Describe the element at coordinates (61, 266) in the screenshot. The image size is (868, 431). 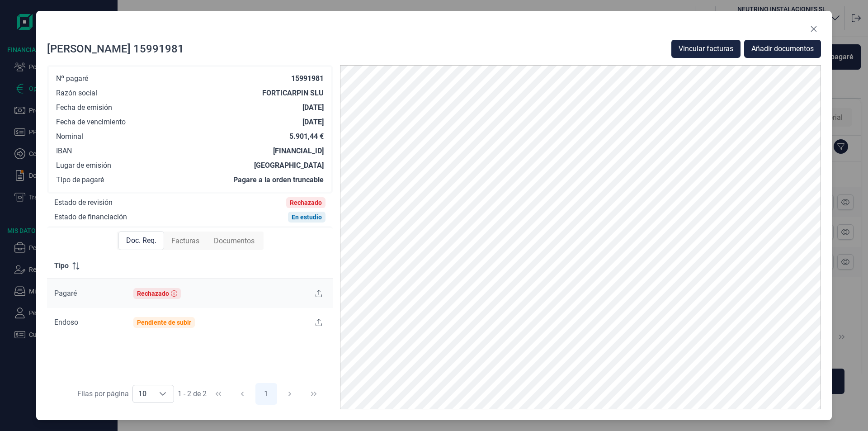
I see `span: Tipo` at that location.